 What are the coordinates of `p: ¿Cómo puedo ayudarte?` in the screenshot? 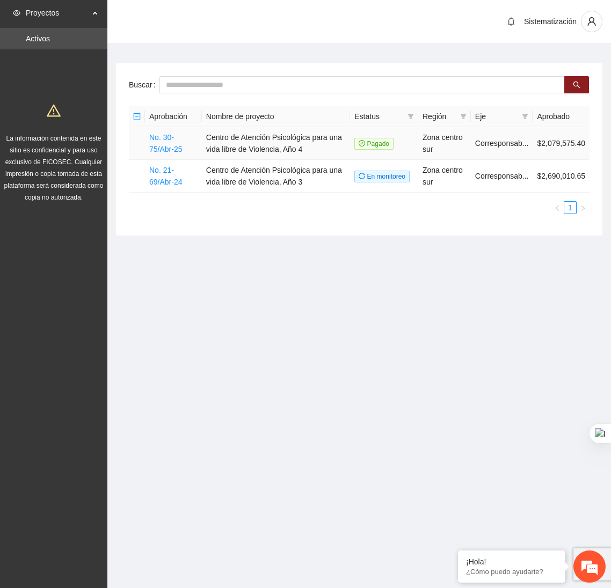 It's located at (512, 572).